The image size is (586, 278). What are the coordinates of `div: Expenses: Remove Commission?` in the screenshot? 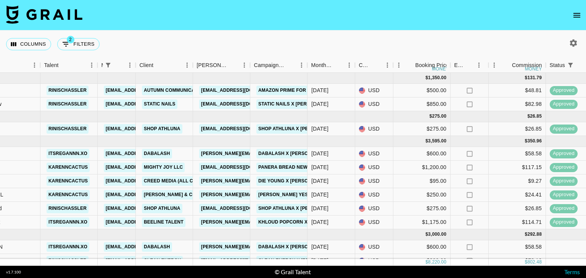 It's located at (469, 65).